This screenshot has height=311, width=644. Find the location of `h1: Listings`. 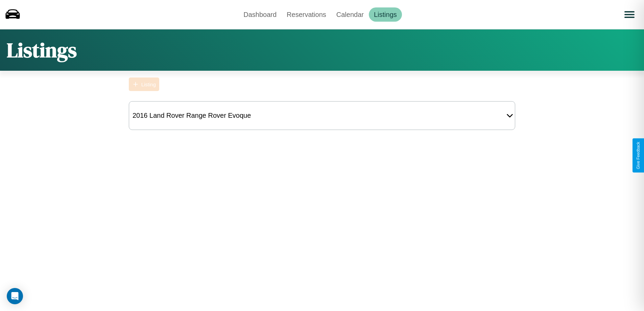

h1: Listings is located at coordinates (41, 50).